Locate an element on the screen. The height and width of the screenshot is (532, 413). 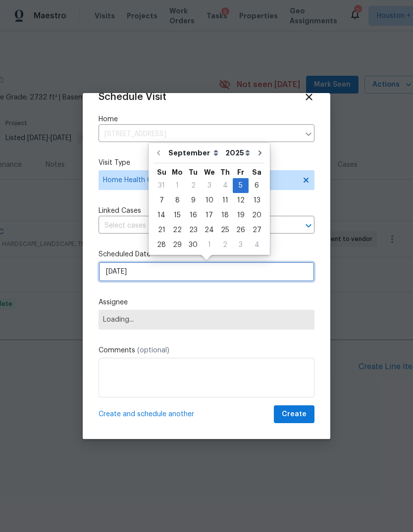
div: Thu Sep 18 2025 is located at coordinates (225, 216).